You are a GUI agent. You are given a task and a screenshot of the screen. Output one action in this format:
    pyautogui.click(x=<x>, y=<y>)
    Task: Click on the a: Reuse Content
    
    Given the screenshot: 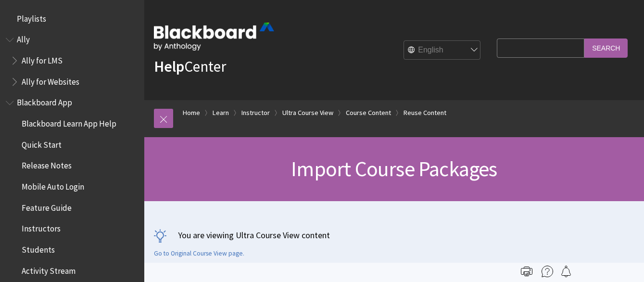 What is the action you would take?
    pyautogui.click(x=425, y=113)
    